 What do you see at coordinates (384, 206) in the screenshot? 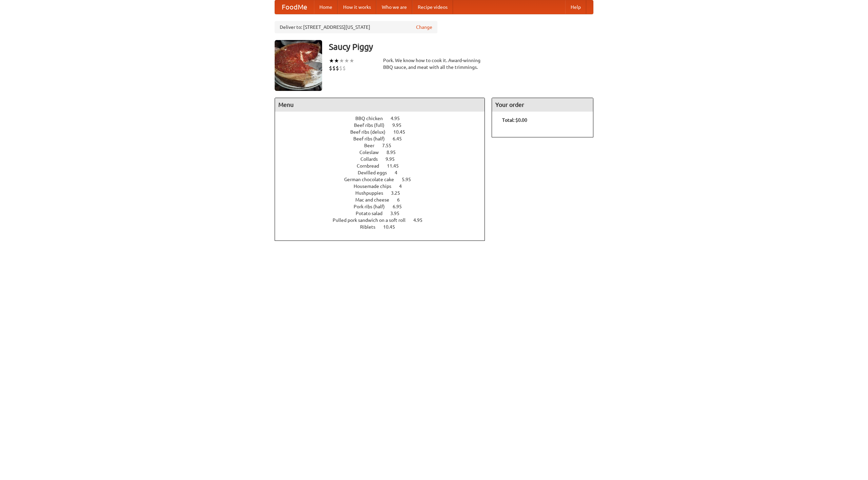
I see `a: Pork ribs (half) 6.95` at bounding box center [384, 206].